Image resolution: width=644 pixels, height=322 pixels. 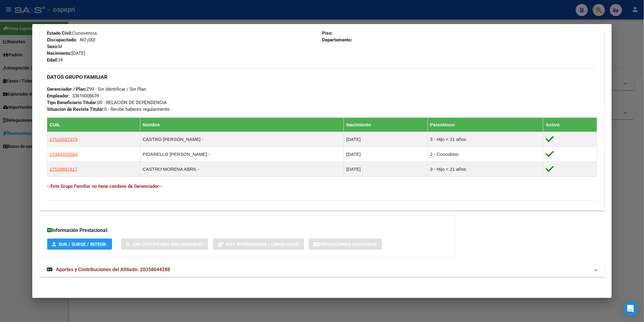 What do you see at coordinates (168, 244) in the screenshot?
I see `span: Sin Certificado Discapacidad` at bounding box center [168, 244].